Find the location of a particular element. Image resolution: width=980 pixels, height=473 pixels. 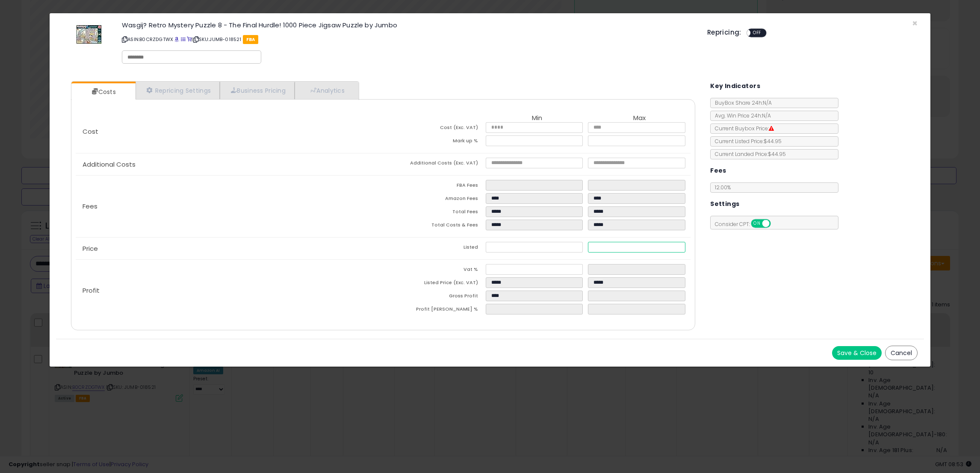

a: Repricing Settings is located at coordinates (178, 90).